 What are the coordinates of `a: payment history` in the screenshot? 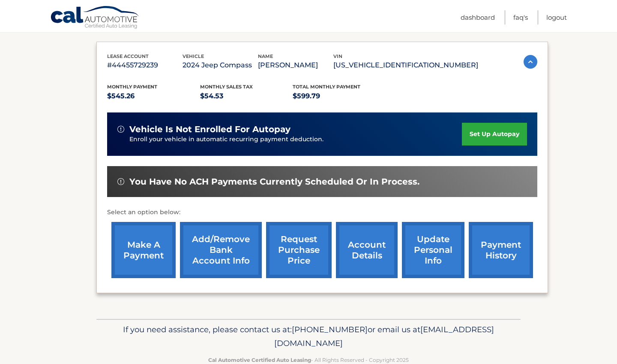 It's located at (501, 250).